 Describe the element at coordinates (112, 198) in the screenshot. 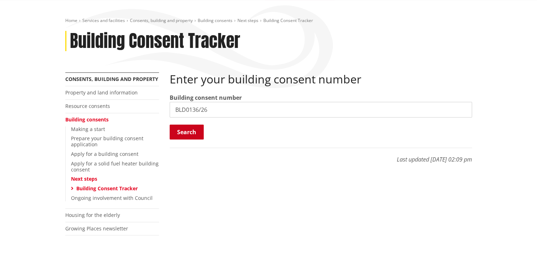

I see `a: Ongoing involvement with Council` at that location.